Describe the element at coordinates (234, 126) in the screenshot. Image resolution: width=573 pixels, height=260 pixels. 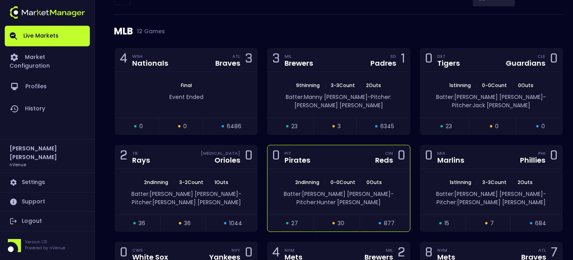
I see `span: 6486` at that location.